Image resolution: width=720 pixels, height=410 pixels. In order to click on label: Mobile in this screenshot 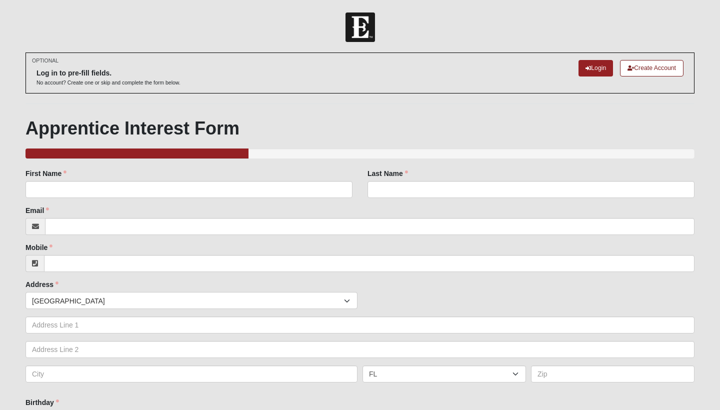, I will do `click(39, 248)`.